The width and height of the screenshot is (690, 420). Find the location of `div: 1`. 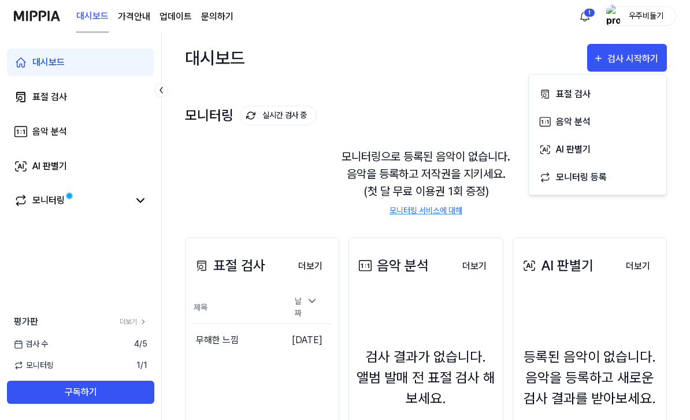

div: 1 is located at coordinates (590, 13).